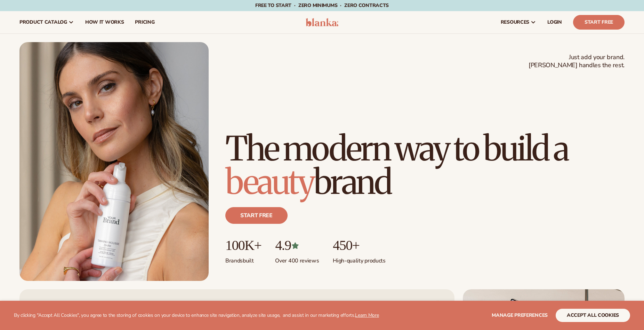  What do you see at coordinates (297, 245) in the screenshot?
I see `p: 4.9` at bounding box center [297, 245].